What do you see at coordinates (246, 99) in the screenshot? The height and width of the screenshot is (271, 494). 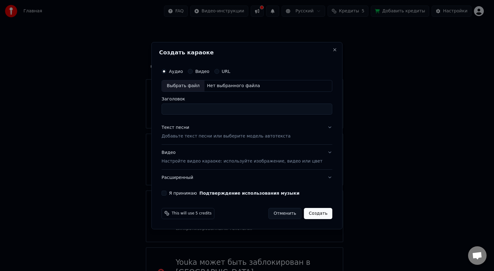 I see `label: Заголовок` at bounding box center [246, 99].